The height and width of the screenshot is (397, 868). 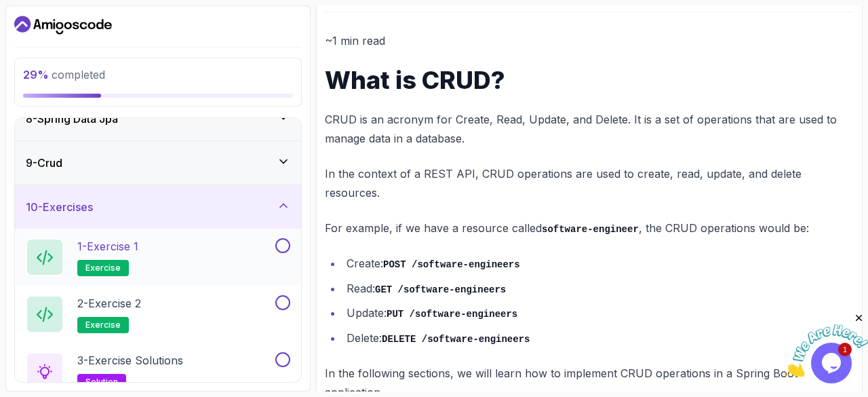 I want to click on code: DELETE /software-engineers, so click(x=456, y=339).